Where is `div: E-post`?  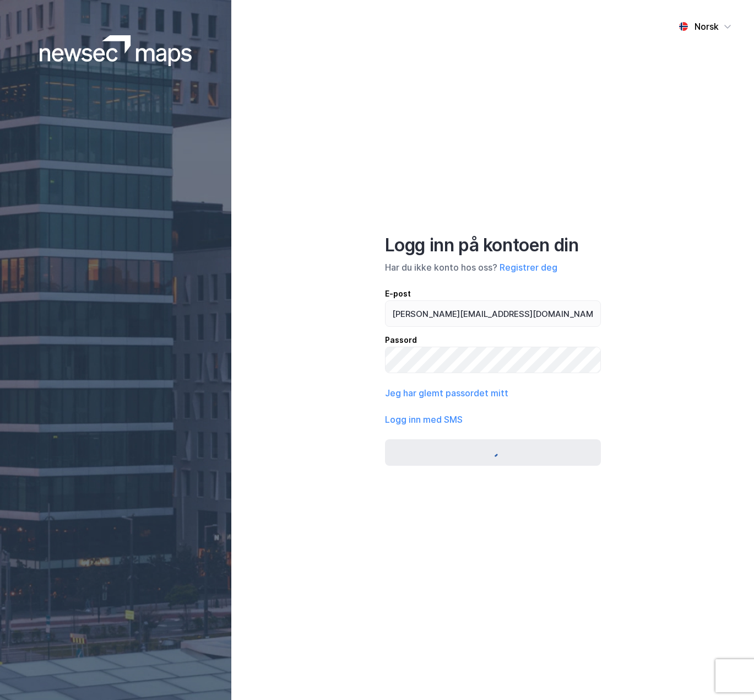 div: E-post is located at coordinates (493, 294).